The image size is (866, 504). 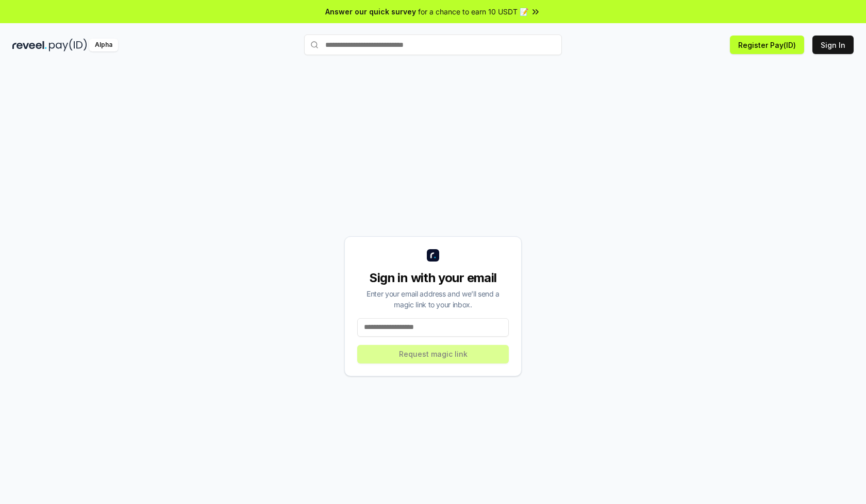 I want to click on span: Answer our quick survey, so click(x=371, y=11).